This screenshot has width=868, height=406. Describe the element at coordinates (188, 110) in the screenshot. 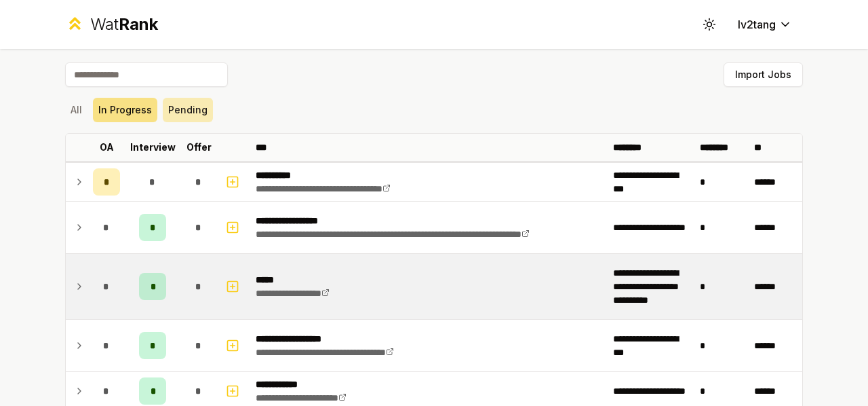

I see `button: Pending` at that location.